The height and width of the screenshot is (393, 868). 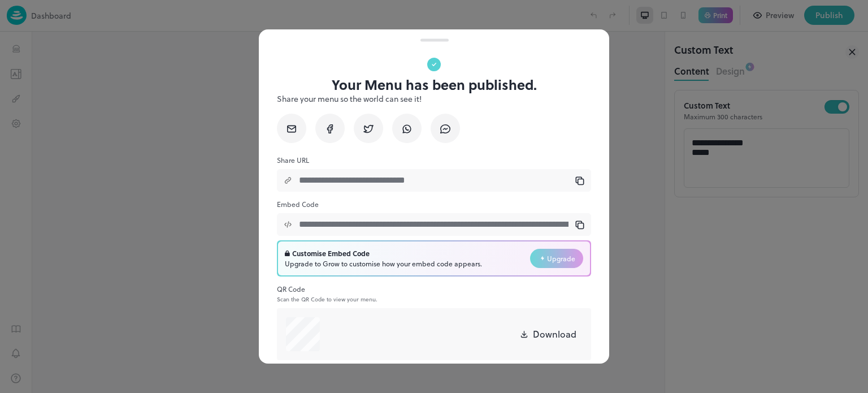 What do you see at coordinates (434, 299) in the screenshot?
I see `p: Scan the QR Code to view your menu.` at bounding box center [434, 299].